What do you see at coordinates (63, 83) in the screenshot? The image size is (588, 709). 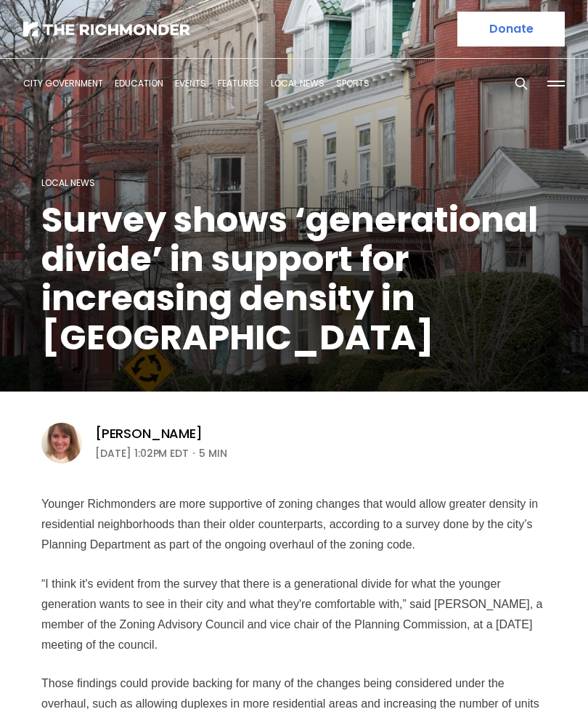 I see `a: City Government` at bounding box center [63, 83].